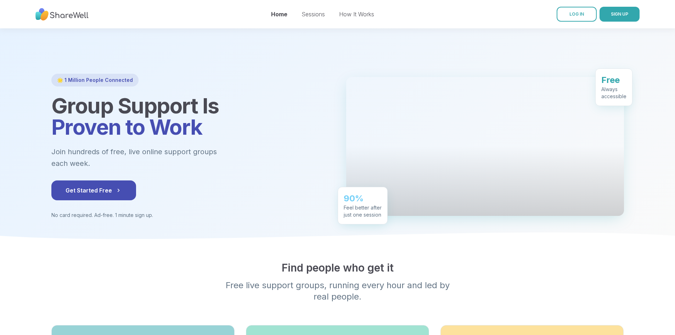  I want to click on span: LOG IN, so click(576, 14).